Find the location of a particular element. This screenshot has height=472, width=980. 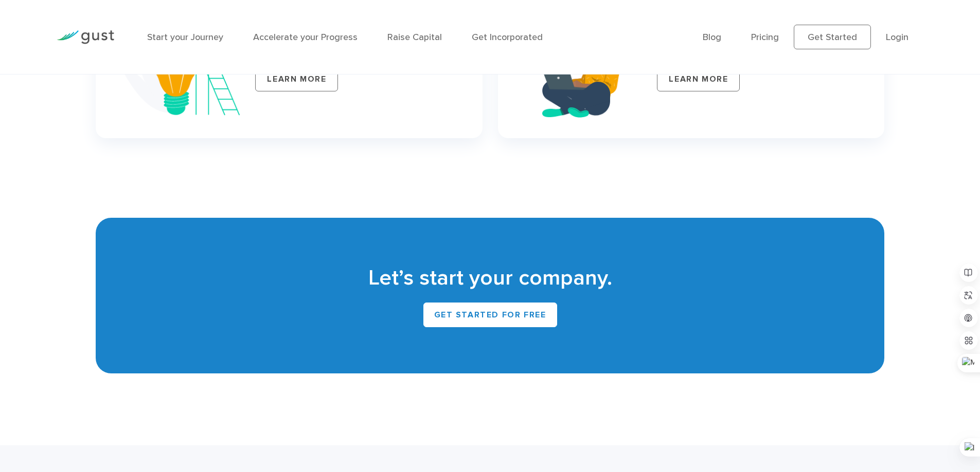

a: Get Started is located at coordinates (832, 37).